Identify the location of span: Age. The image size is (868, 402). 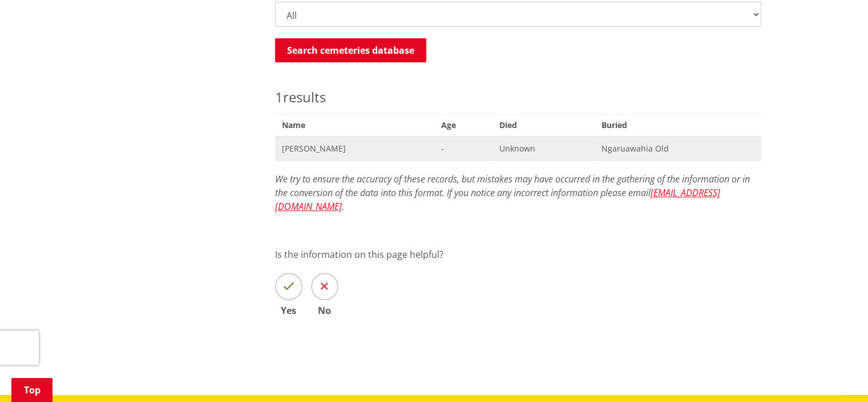
(464, 124).